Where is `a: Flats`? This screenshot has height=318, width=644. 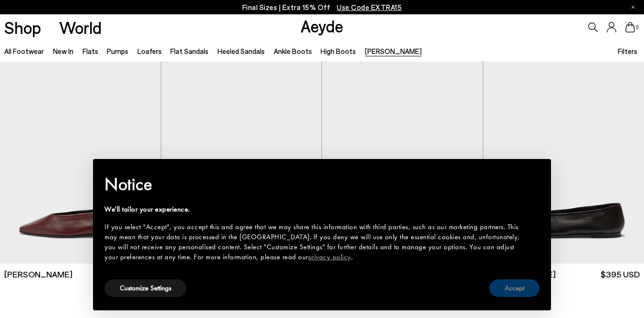
a: Flats is located at coordinates (90, 51).